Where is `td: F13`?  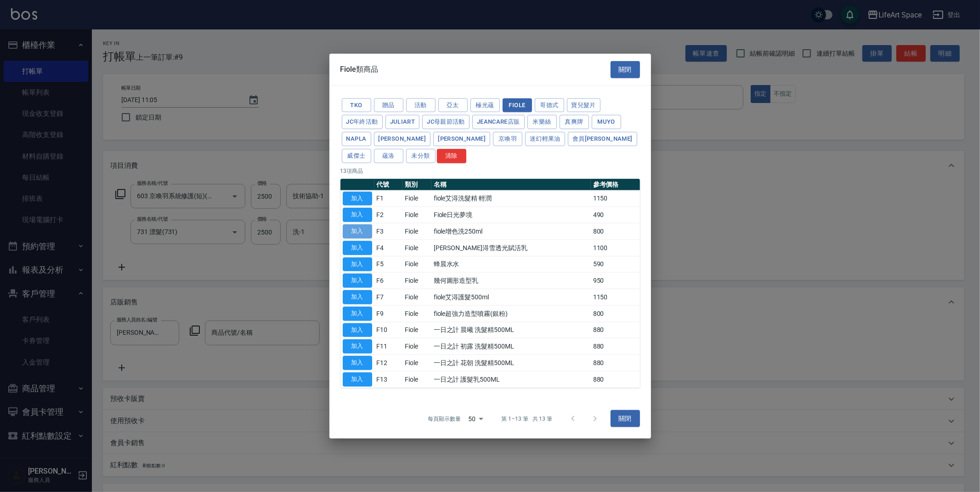
td: F13 is located at coordinates (388, 380).